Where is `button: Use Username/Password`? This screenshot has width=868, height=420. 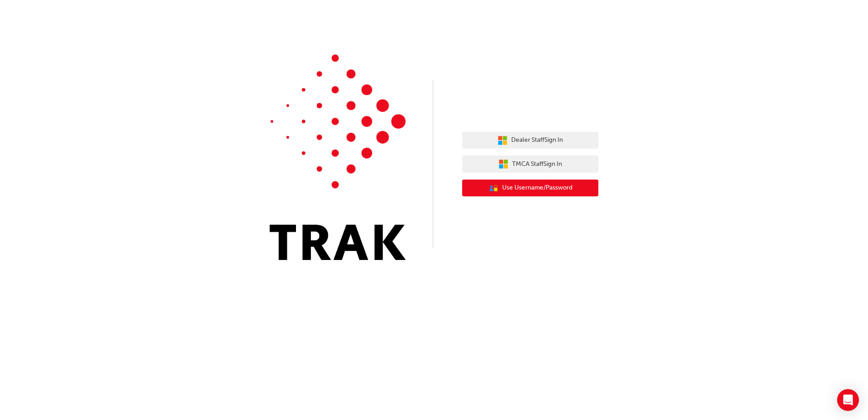
button: Use Username/Password is located at coordinates (530, 188).